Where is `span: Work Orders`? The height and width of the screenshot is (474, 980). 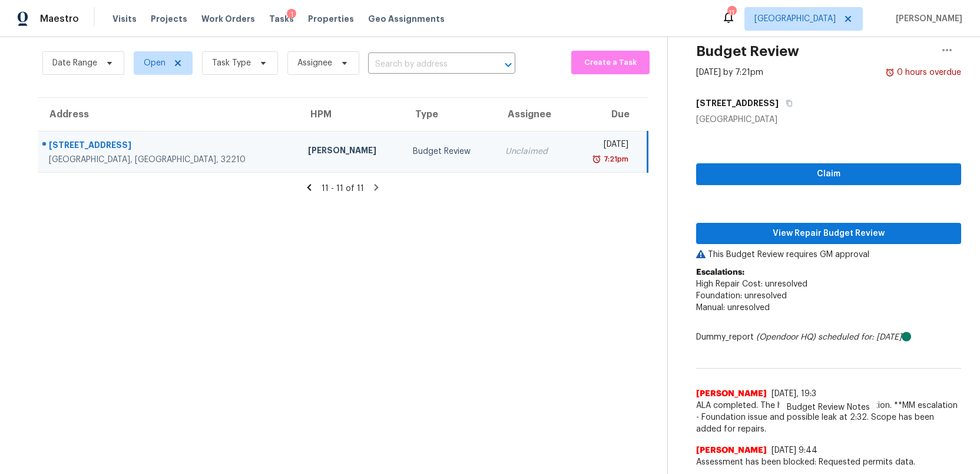 span: Work Orders is located at coordinates (228, 19).